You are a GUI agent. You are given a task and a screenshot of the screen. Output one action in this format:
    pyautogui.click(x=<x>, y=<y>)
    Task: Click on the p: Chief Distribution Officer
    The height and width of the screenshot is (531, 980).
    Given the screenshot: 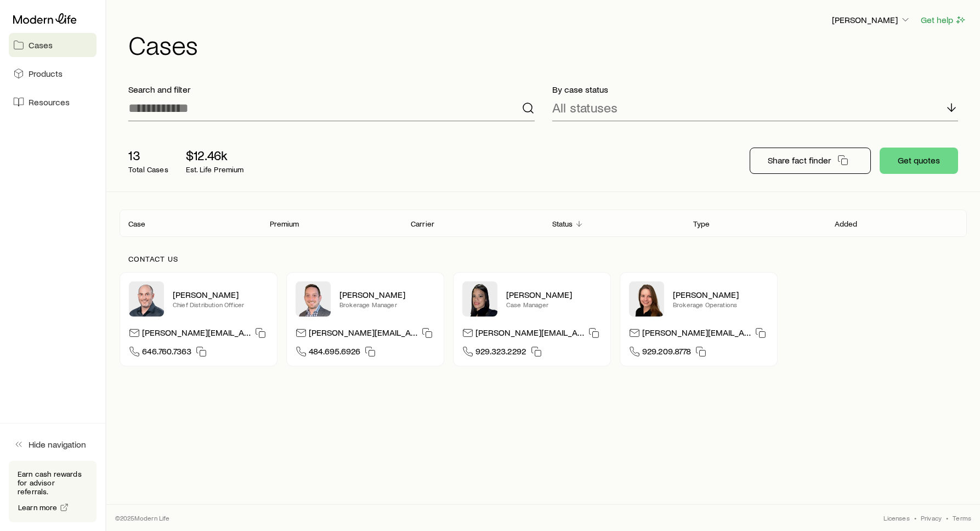 What is the action you would take?
    pyautogui.click(x=221, y=305)
    